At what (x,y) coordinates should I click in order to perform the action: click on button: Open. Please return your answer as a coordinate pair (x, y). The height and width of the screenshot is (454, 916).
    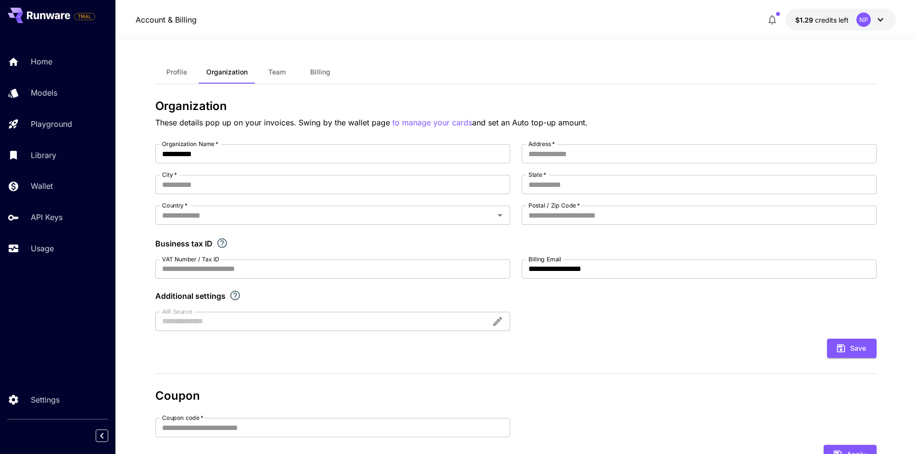
    Looking at the image, I should click on (500, 215).